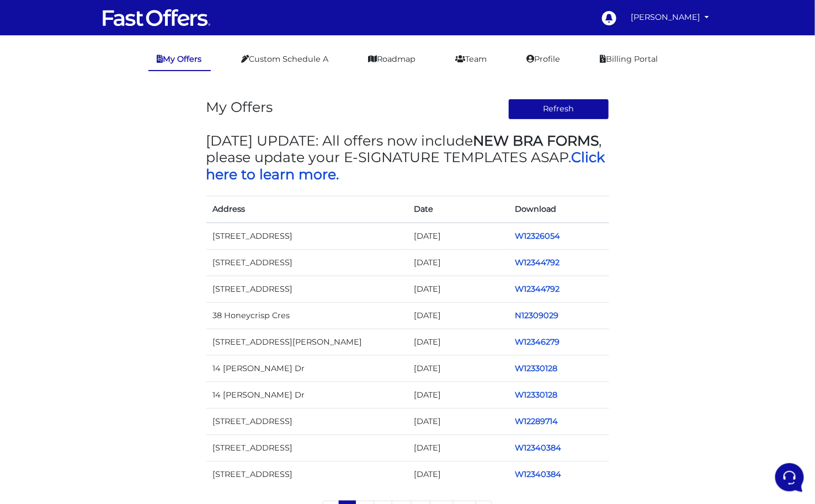  I want to click on p: 7mo ago, so click(190, 127).